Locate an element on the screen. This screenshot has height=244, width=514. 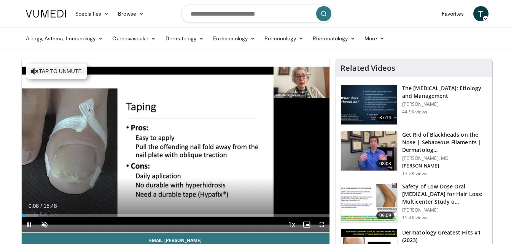
p: 44.9K views is located at coordinates (414, 112).